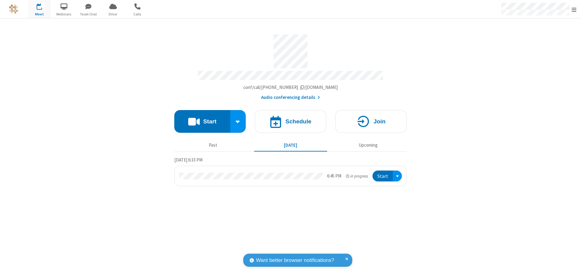 Image resolution: width=581 pixels, height=277 pixels. What do you see at coordinates (210, 121) in the screenshot?
I see `h4: Start` at bounding box center [210, 121].